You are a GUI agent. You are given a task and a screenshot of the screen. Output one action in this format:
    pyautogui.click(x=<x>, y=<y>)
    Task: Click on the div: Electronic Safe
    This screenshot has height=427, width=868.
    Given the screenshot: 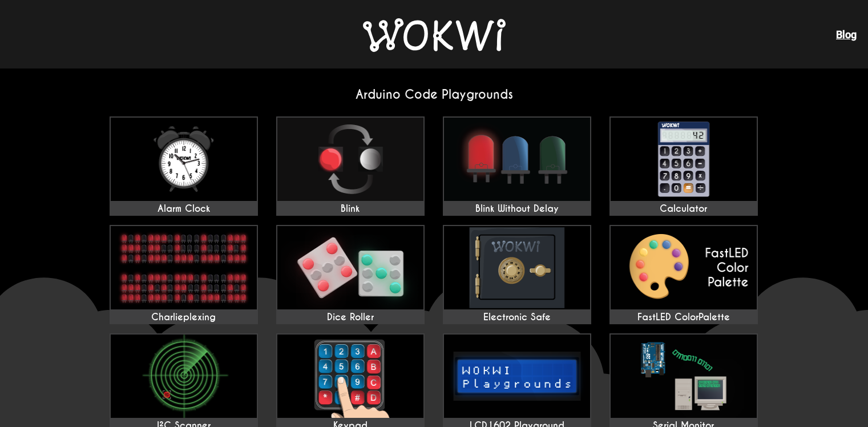 What is the action you would take?
    pyautogui.click(x=517, y=317)
    